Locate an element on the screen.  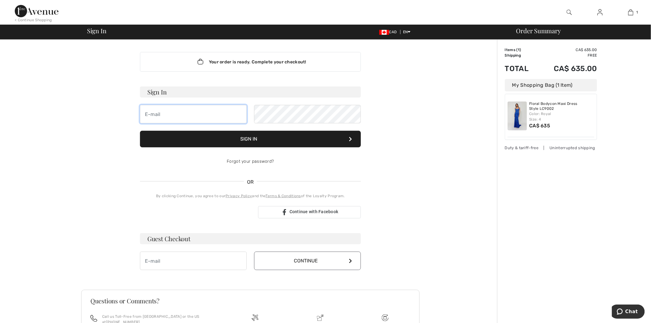
h3: Questions or Comments? is located at coordinates (250, 301).